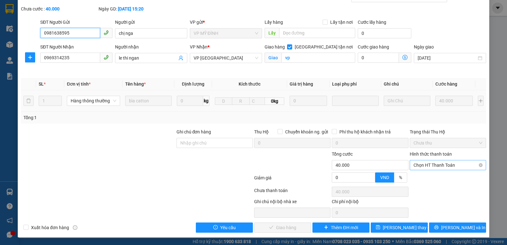 Image resolution: width=507 pixels, height=245 pixels. What do you see at coordinates (110, 117) in the screenshot?
I see `div: Tổng: 1` at bounding box center [110, 117].